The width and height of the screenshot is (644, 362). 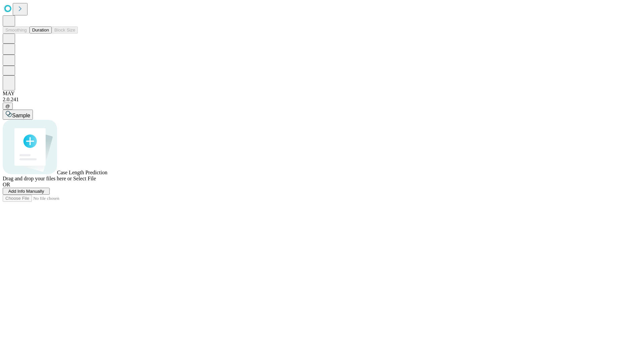 I want to click on div: MAY, so click(x=322, y=94).